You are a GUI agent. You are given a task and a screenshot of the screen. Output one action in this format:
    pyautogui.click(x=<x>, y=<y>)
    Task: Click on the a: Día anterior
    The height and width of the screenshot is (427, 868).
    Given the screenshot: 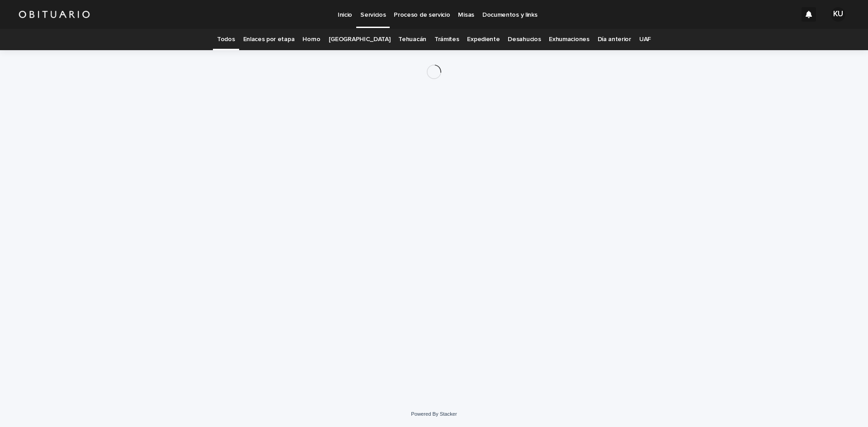 What is the action you would take?
    pyautogui.click(x=614, y=39)
    